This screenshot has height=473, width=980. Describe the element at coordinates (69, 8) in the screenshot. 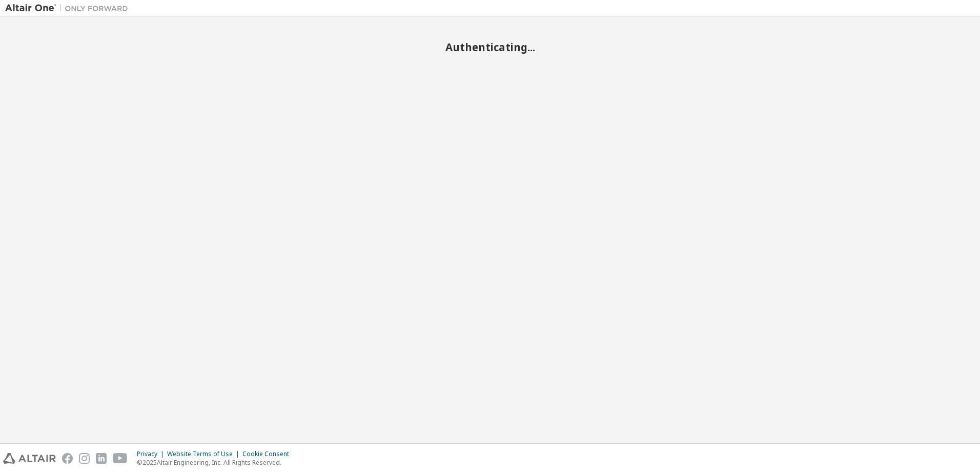

I see `img: Altair One` at that location.